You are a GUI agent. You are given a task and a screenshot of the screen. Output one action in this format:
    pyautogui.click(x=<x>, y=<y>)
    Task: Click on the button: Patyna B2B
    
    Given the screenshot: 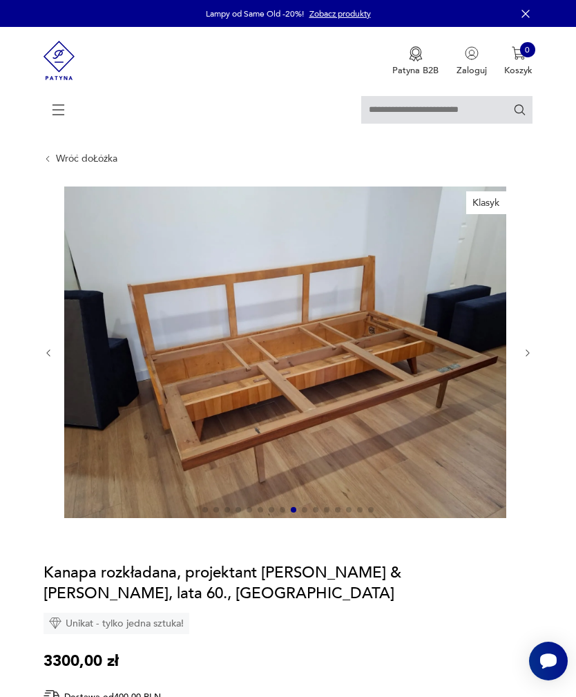 What is the action you would take?
    pyautogui.click(x=415, y=61)
    